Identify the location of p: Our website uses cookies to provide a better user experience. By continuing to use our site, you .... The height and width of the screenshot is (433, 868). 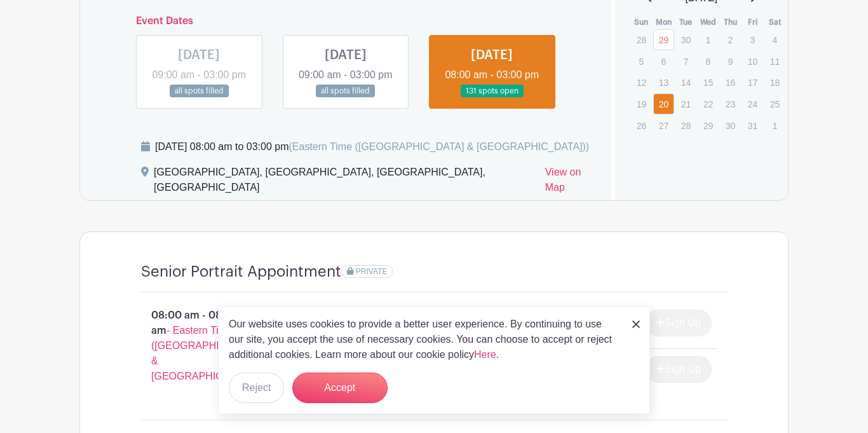
(424, 339).